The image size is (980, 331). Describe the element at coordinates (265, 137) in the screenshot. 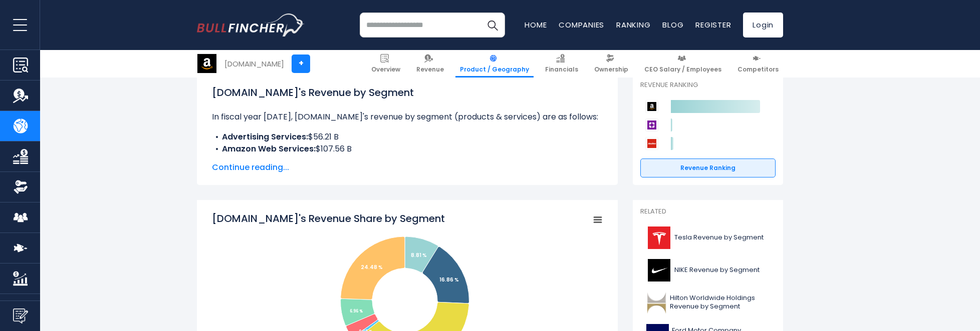

I see `b: Advertising Services:` at that location.